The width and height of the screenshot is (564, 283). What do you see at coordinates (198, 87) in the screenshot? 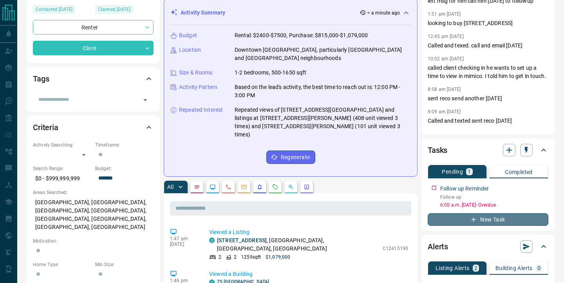
I see `p: Activity Pattern` at bounding box center [198, 87].